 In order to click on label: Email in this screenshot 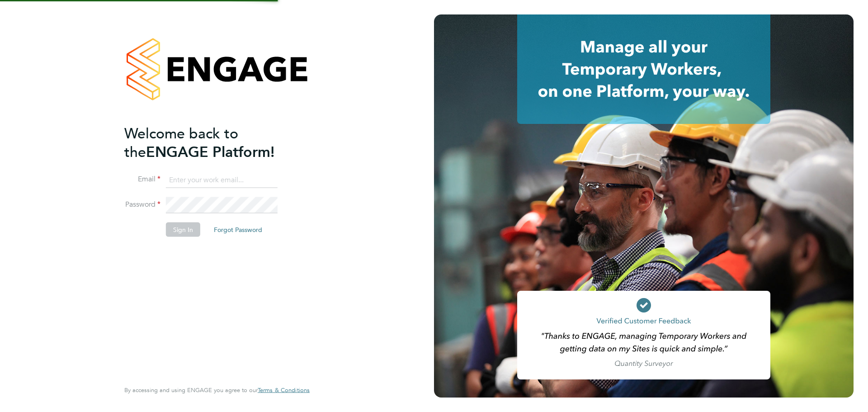, I will do `click(142, 179)`.